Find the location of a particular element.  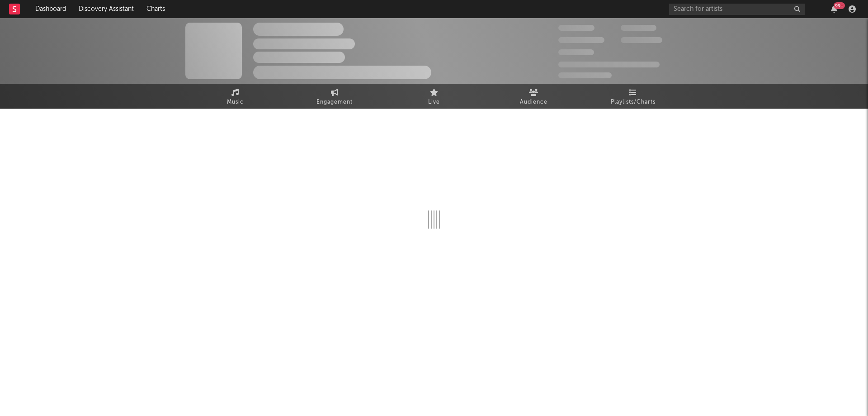

a: Engagement is located at coordinates (334, 96).